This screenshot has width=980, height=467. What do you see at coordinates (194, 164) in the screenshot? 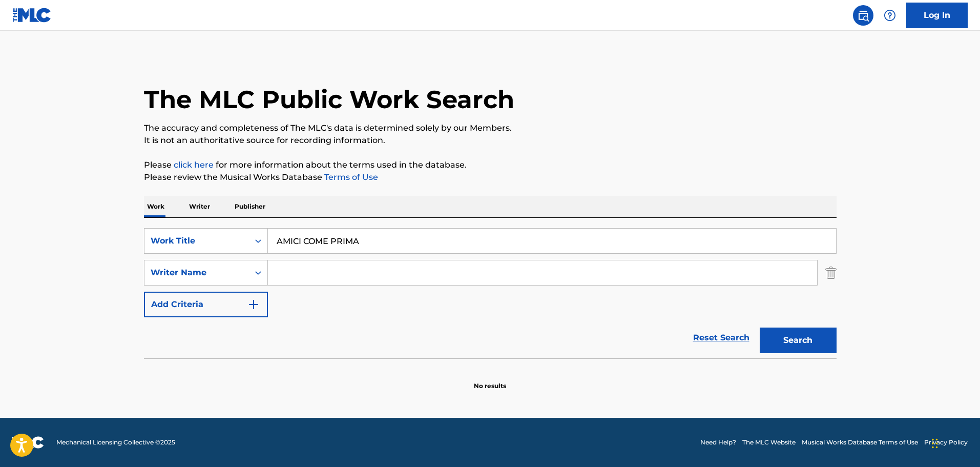
I see `a: click here` at bounding box center [194, 164].